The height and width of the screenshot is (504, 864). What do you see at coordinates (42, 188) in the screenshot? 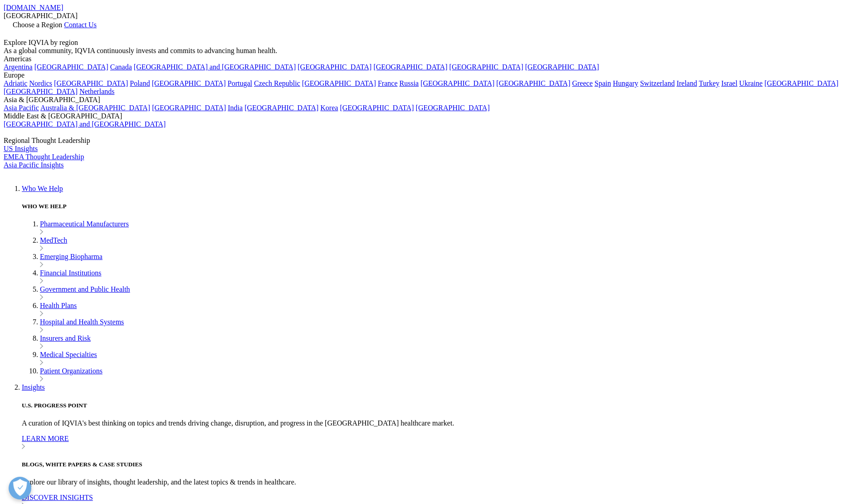
I see `a: Who We Help` at bounding box center [42, 188].